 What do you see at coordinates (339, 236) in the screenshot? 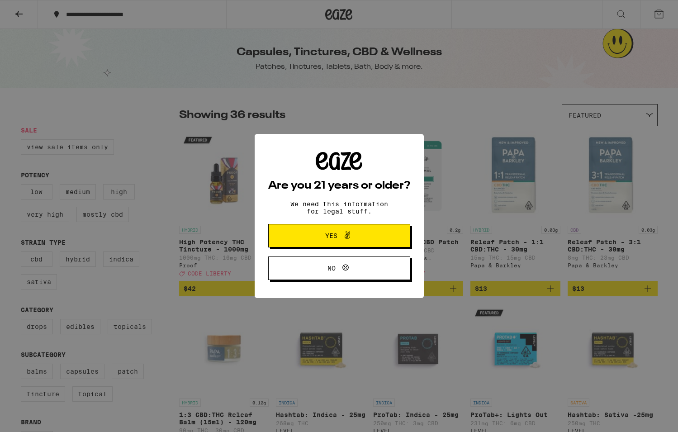
I see `button: Yes` at bounding box center [339, 236].